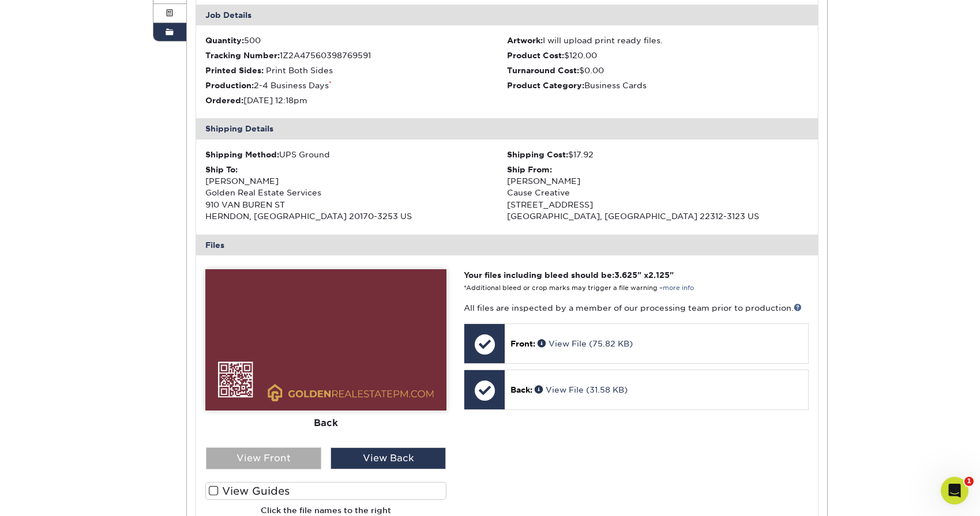  I want to click on strong: Shipping Method:, so click(243, 155).